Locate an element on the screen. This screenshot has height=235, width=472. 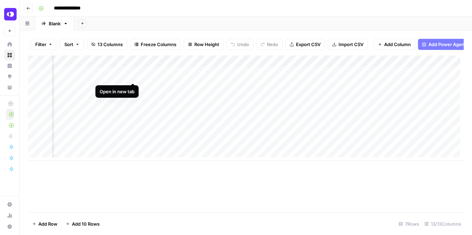
span: Add Power Agent is located at coordinates (447, 44).